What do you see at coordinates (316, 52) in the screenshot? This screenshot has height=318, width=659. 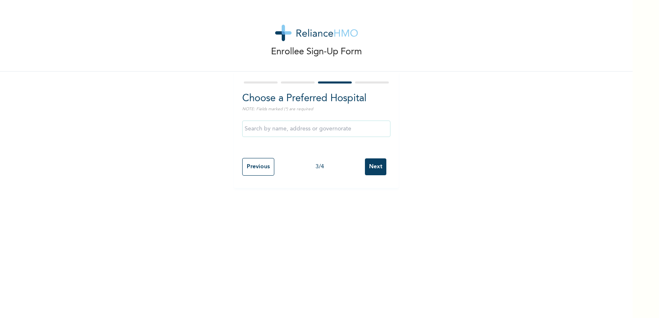 I see `p: Enrollee Sign-Up Form` at bounding box center [316, 52].